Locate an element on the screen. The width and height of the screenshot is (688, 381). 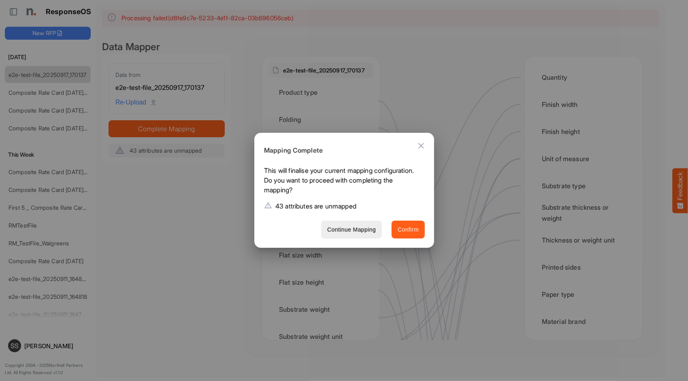
button: Continue Mapping is located at coordinates (351, 230).